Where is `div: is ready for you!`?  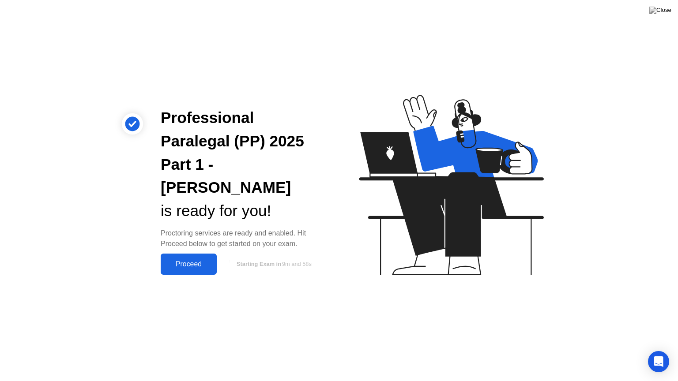 div: is ready for you! is located at coordinates (243, 211).